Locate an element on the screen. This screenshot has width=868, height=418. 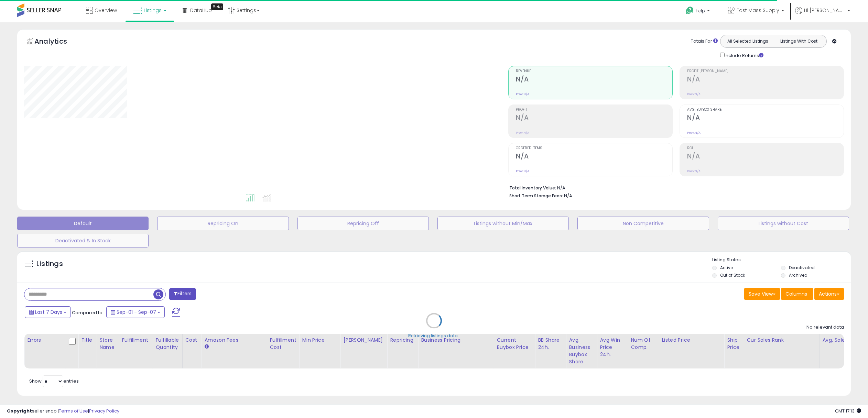
span: Profit is located at coordinates (594, 110).